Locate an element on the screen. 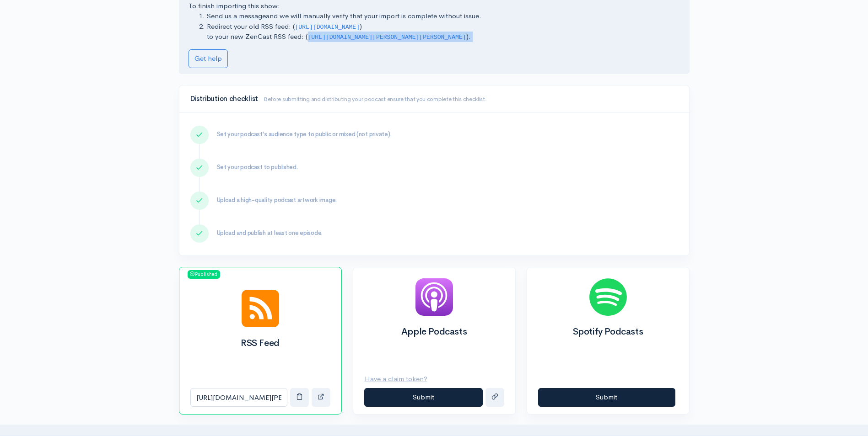  u: Have a claim token? is located at coordinates (396, 379).